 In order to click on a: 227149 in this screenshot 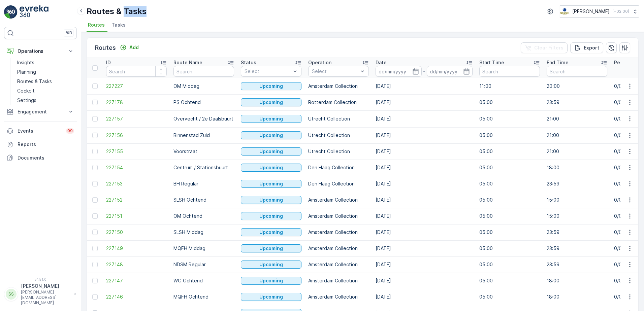, I will do `click(136, 248)`.